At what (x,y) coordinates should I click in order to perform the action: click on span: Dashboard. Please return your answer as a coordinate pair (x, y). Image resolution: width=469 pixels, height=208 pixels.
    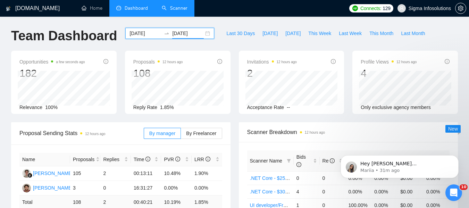
    Looking at the image, I should click on (136, 8).